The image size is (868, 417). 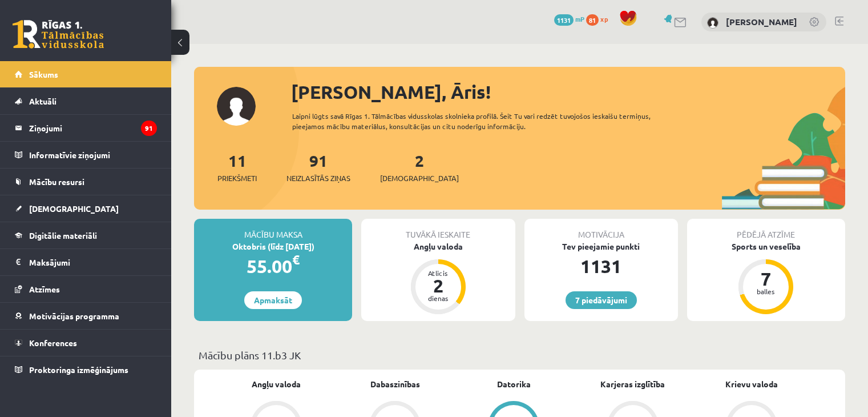 I want to click on a: Maksājumi, so click(x=85, y=262).